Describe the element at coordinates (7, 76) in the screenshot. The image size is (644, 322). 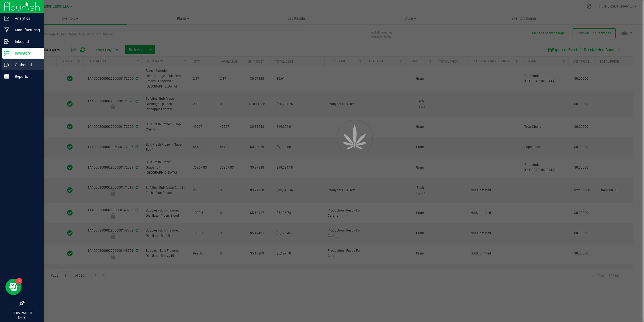
I see `inline-svg: Reports` at that location.